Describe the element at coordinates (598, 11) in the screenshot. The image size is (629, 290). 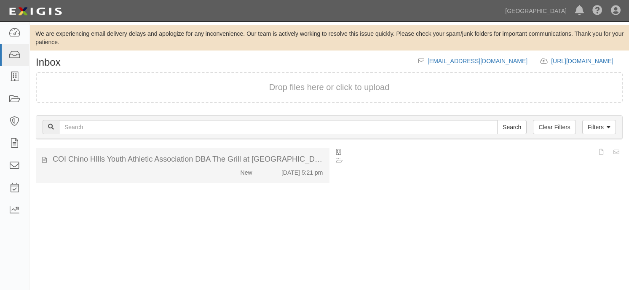
I see `i: Help Center - Complianz` at that location.